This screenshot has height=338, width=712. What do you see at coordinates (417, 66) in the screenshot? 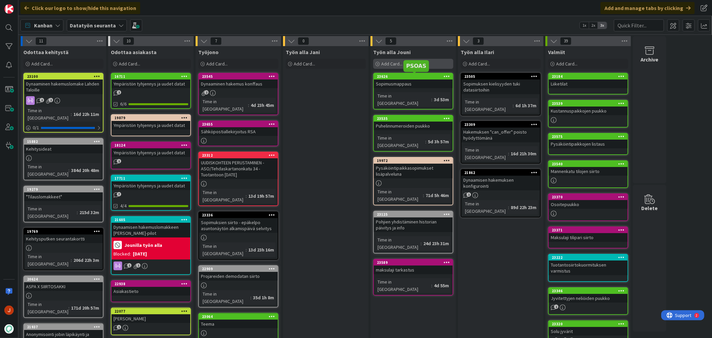
I see `h5: PSOAS` at bounding box center [417, 66].